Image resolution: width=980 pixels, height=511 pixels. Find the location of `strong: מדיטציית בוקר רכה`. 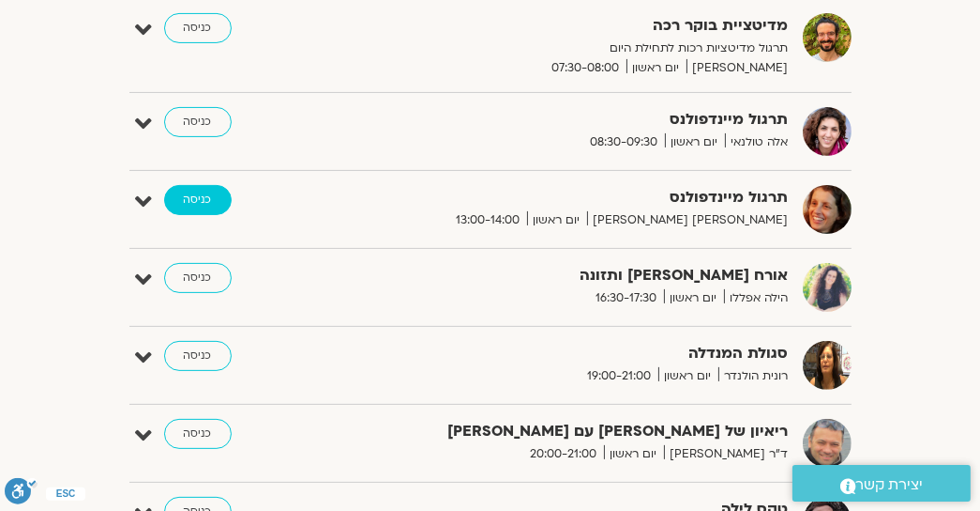

strong: מדיטציית בוקר רכה is located at coordinates (587, 26).